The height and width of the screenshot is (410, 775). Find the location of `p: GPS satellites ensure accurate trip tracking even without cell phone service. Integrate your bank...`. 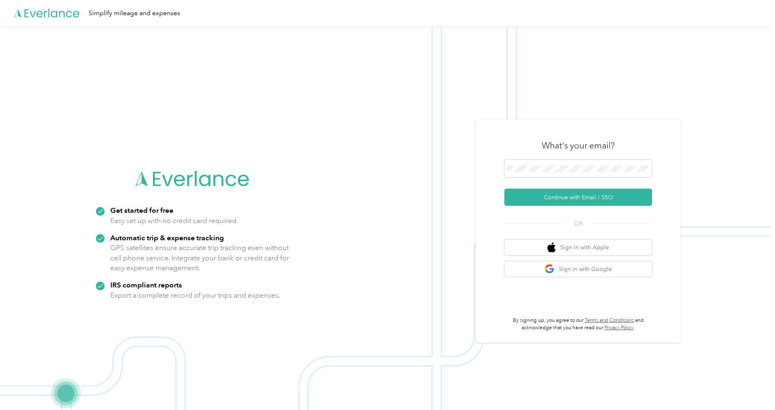

p: GPS satellites ensure accurate trip tracking even without cell phone service. Integrate your bank... is located at coordinates (200, 258).